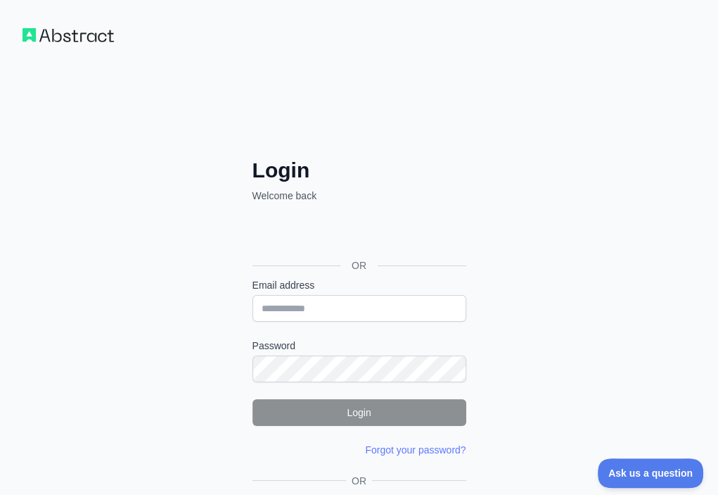  I want to click on a: Forgot your password?, so click(415, 450).